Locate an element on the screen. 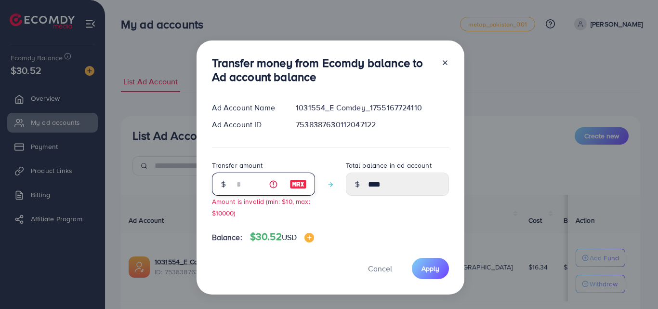  small: Amount is invalid (min: $10, max: $10000) is located at coordinates (261, 207).